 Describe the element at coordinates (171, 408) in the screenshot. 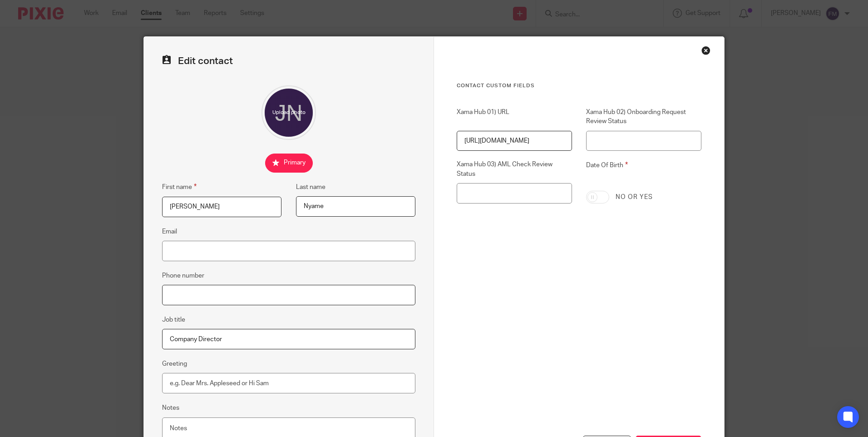

I see `label: Notes` at that location.